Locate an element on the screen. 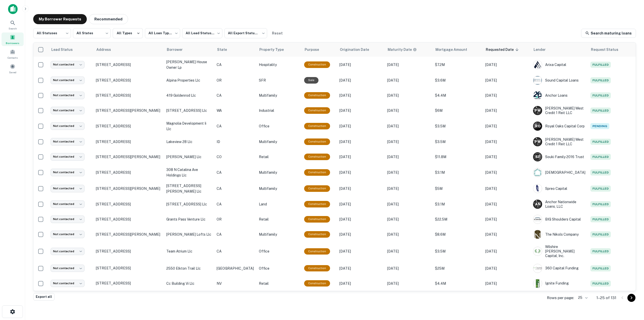 This screenshot has width=644, height=320. span: Borrower is located at coordinates (178, 50).